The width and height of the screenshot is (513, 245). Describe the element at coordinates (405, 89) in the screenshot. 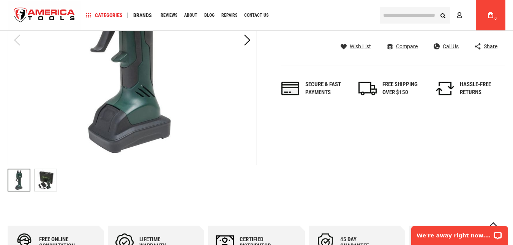

I see `div: FREE SHIPPING OVER $150` at that location.